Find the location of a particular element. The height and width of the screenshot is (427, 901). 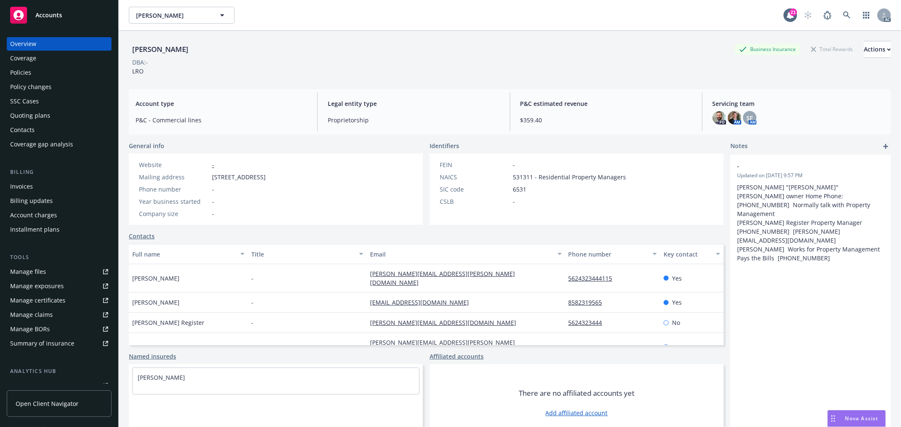

a: Coverage gap analysis is located at coordinates (59, 144).